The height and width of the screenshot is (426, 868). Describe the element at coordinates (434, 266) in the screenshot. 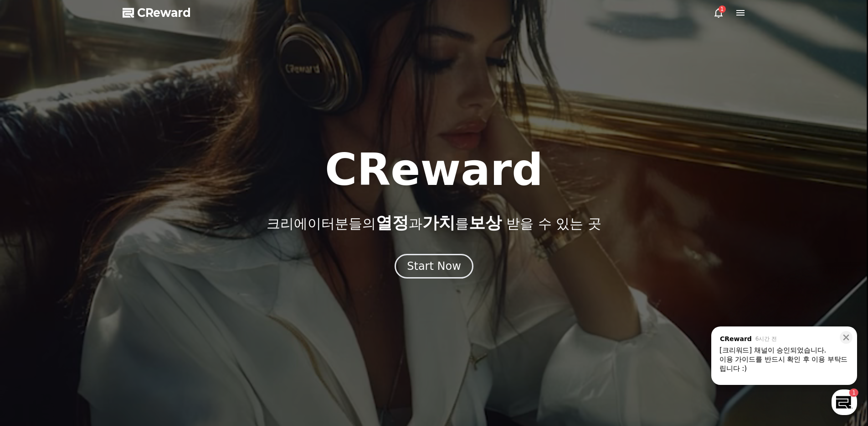

I see `button: Start Now` at that location.